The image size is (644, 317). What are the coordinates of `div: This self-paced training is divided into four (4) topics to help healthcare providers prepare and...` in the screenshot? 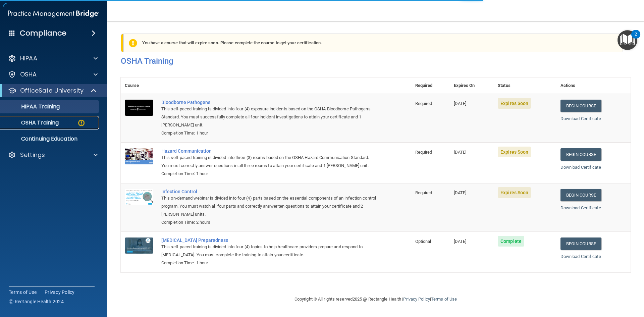 It's located at (269, 251).